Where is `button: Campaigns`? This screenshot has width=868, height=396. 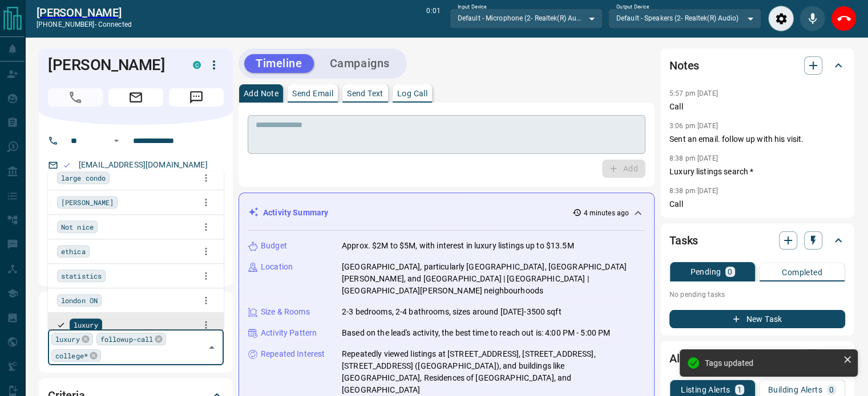 button: Campaigns is located at coordinates (359, 64).